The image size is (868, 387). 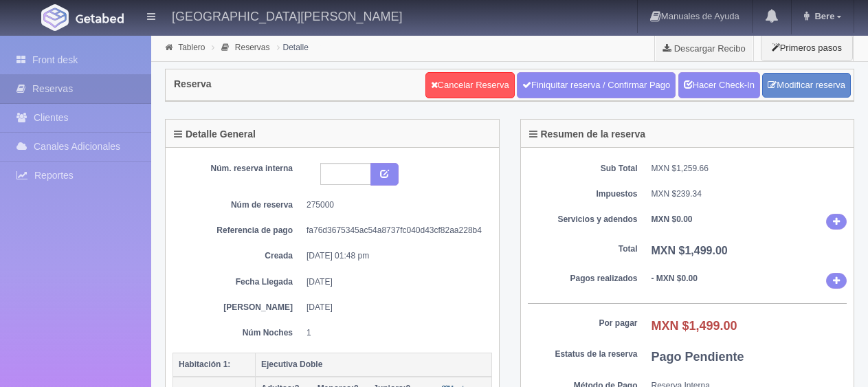 What do you see at coordinates (595, 86) in the screenshot?
I see `a: Finiquitar reserva / Confirmar Pago` at bounding box center [595, 86].